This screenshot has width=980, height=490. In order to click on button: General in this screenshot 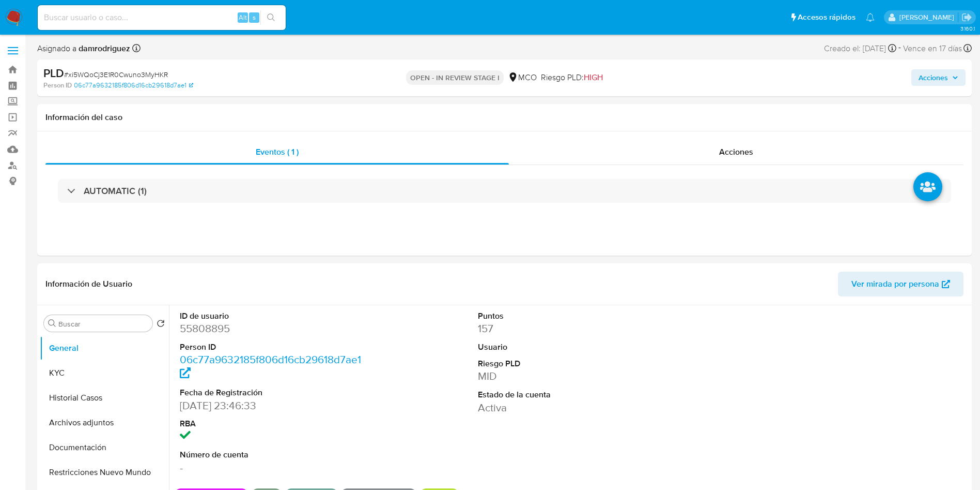, I will do `click(104, 348)`.